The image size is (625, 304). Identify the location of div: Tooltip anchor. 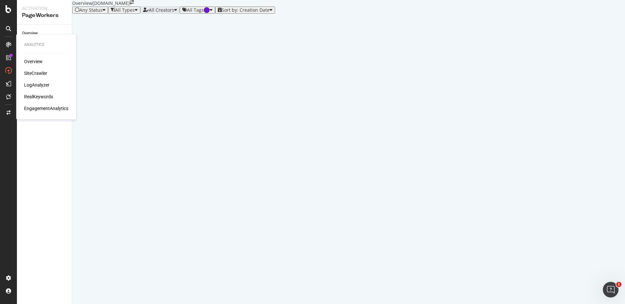
(207, 10).